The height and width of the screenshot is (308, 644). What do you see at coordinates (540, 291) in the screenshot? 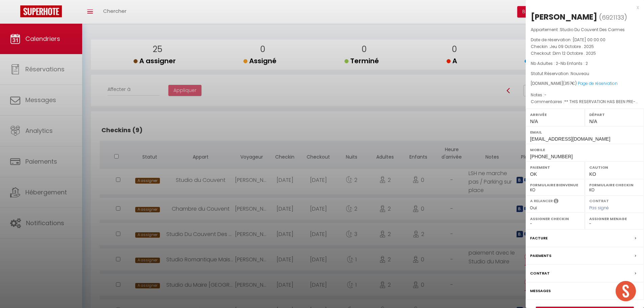
I see `label: Messages` at bounding box center [540, 291].